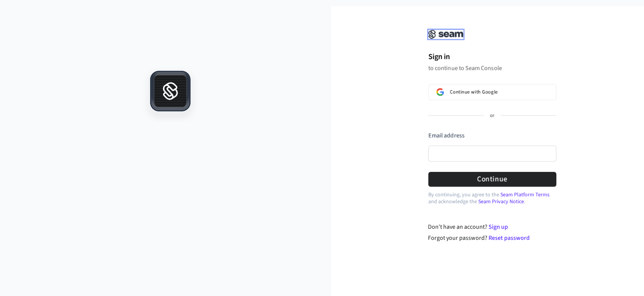 The image size is (644, 296). What do you see at coordinates (493, 68) in the screenshot?
I see `p: to continue to Seam Console` at bounding box center [493, 68].